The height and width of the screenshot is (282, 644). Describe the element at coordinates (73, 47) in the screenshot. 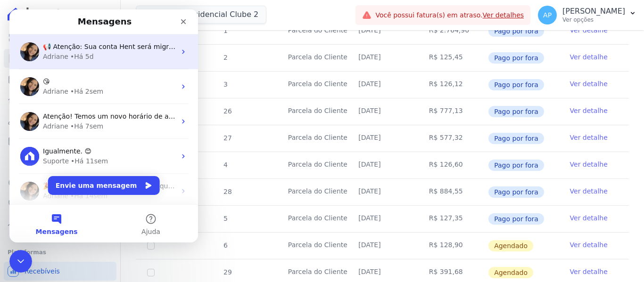

I see `div: • Há 5d` at that location.